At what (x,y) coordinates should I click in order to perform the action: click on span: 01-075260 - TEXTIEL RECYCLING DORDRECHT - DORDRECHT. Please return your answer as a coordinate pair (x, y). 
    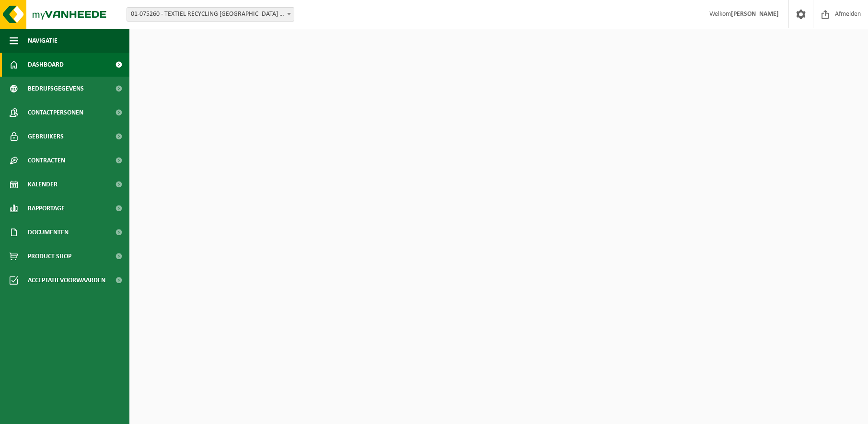
    Looking at the image, I should click on (210, 14).